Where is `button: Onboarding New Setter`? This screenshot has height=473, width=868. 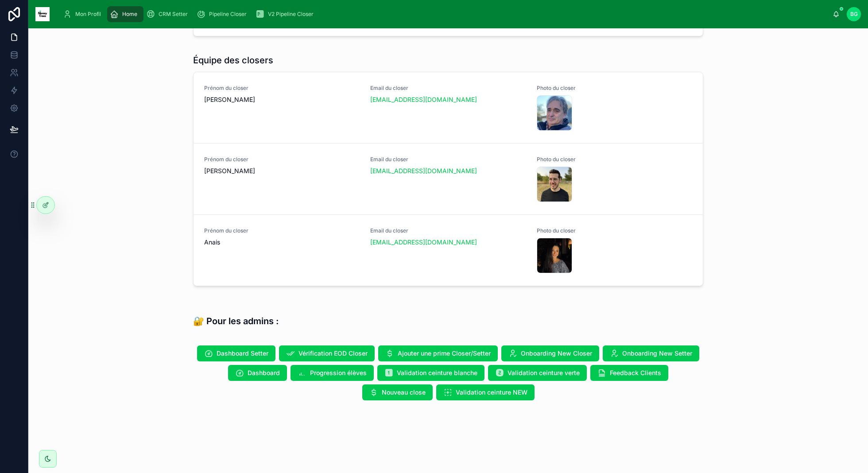 button: Onboarding New Setter is located at coordinates (651, 353).